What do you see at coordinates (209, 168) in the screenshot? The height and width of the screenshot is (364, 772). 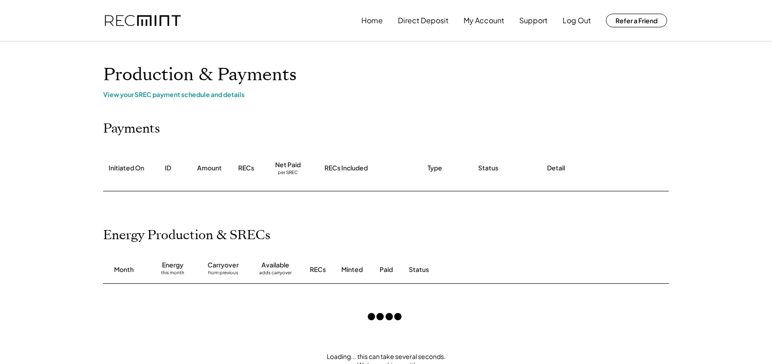 I see `div: Amount` at bounding box center [209, 168].